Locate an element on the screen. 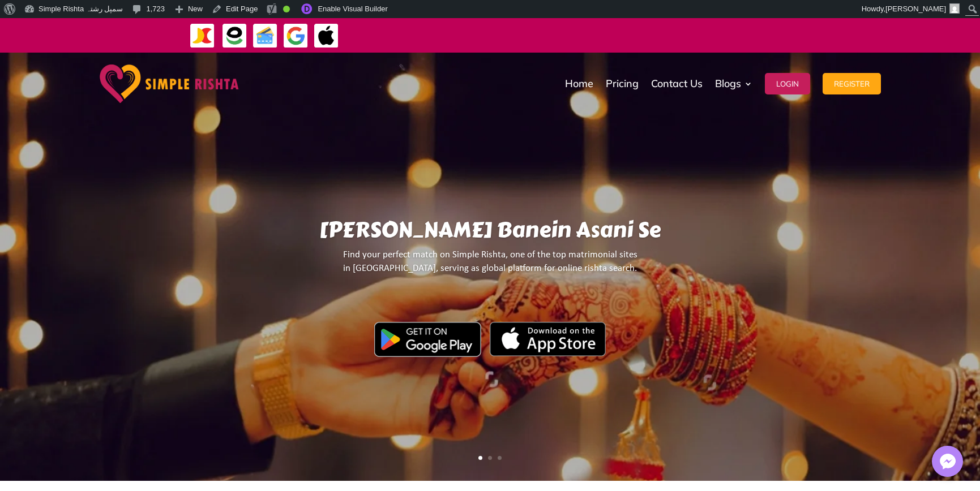 This screenshot has height=491, width=980. a: Login is located at coordinates (788, 83).